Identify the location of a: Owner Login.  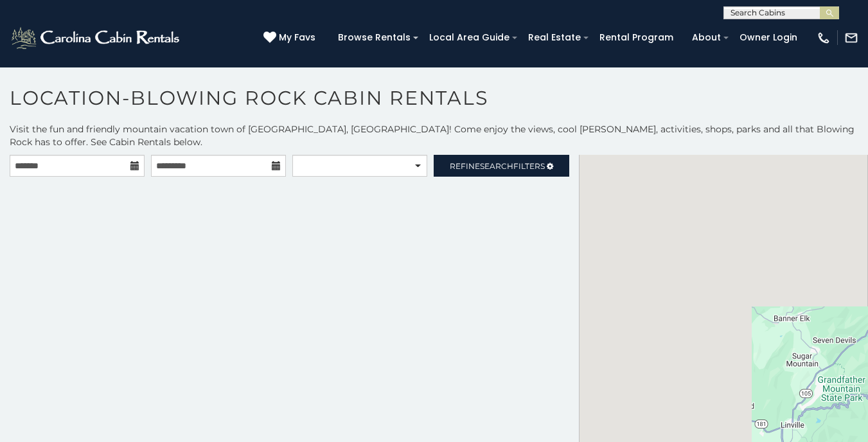
(768, 37).